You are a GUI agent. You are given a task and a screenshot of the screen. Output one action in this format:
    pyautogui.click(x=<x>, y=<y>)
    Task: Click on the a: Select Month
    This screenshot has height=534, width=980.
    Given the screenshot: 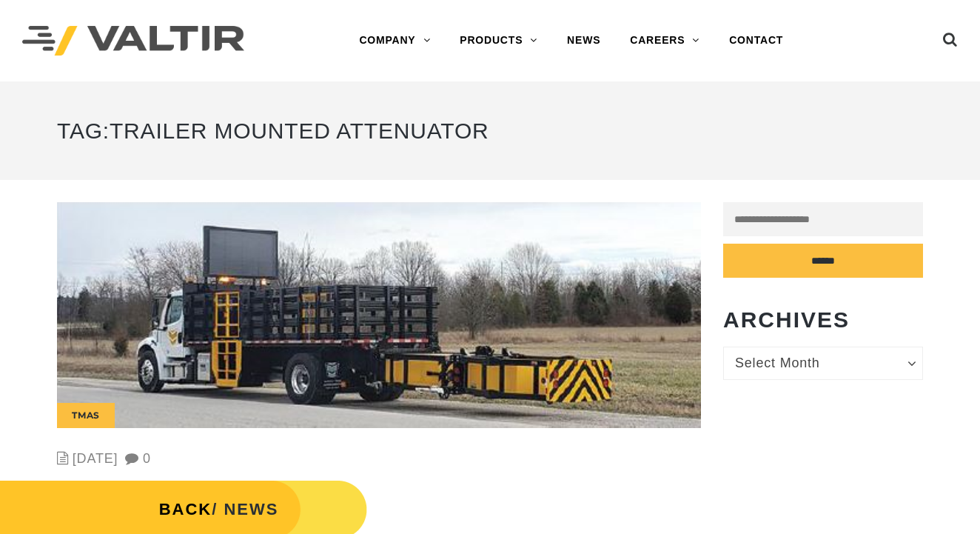 What is the action you would take?
    pyautogui.click(x=824, y=363)
    